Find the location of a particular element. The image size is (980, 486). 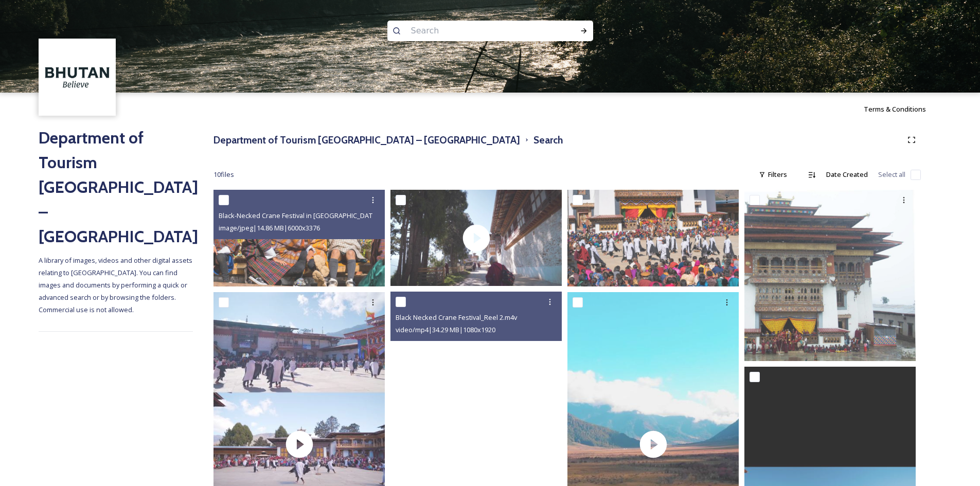

div: Date Created is located at coordinates (847, 175).